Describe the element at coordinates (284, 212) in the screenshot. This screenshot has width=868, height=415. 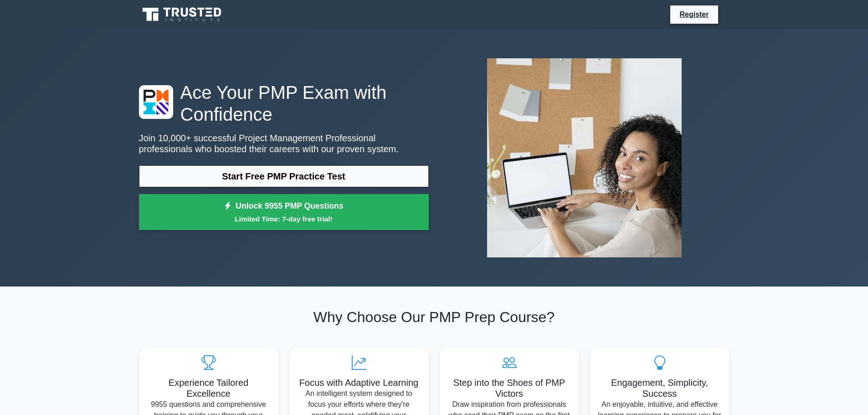
I see `a: Unlock 9955 PMP QuestionsLimited Time: 7-day free trial!` at that location.